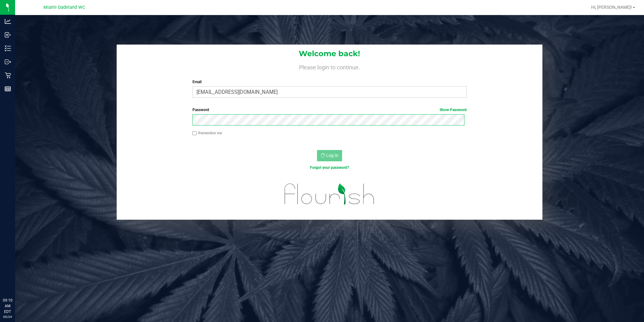 This screenshot has width=644, height=322. I want to click on inline-svg: Analytics, so click(8, 21).